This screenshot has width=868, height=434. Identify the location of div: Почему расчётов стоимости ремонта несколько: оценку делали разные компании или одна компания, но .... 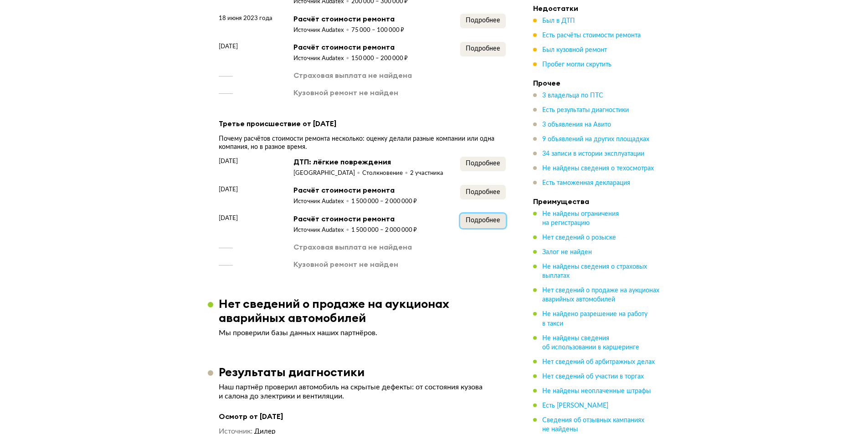
(363, 143).